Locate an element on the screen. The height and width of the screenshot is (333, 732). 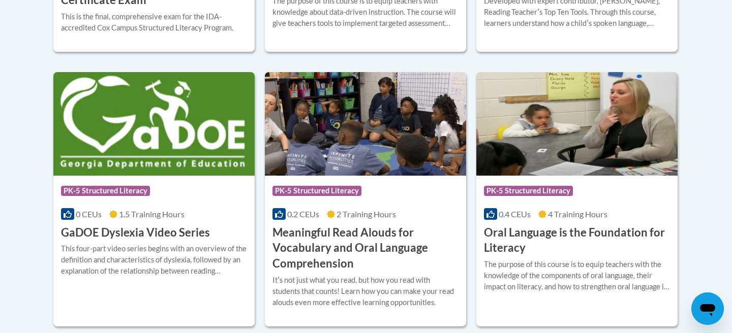
span: 0 CEUs is located at coordinates (88, 214).